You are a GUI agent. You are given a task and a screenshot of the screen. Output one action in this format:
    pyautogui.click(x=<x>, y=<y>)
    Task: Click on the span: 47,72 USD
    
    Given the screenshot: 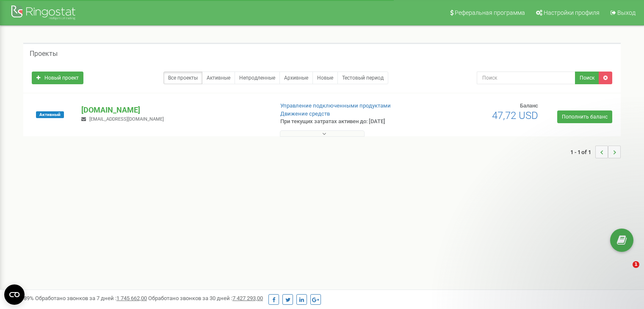 What is the action you would take?
    pyautogui.click(x=515, y=116)
    